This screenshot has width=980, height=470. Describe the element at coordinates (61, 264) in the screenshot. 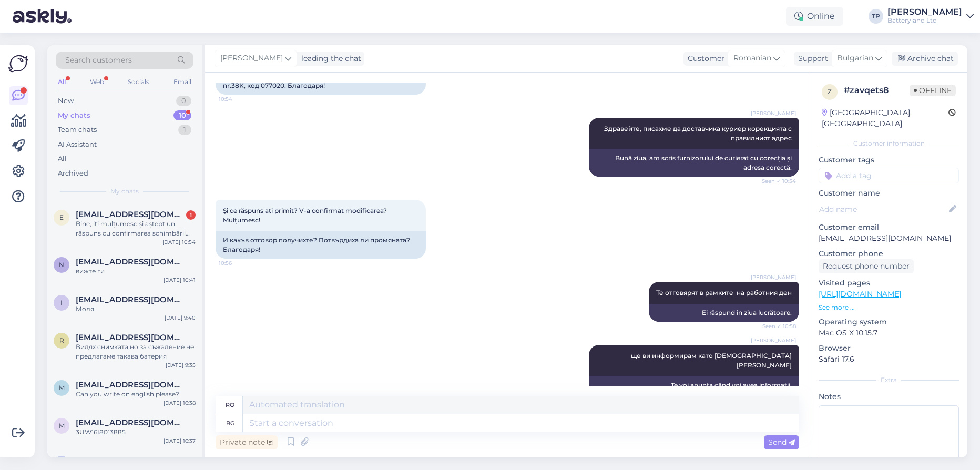

I see `span: n` at that location.